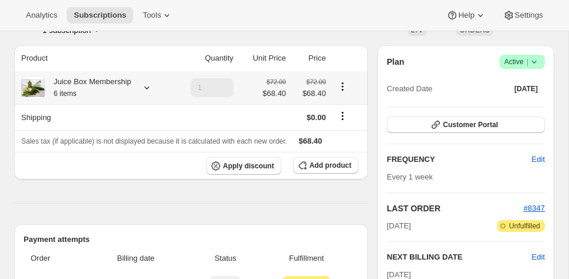 This screenshot has width=569, height=279. Describe the element at coordinates (306, 259) in the screenshot. I see `span: Fulfillment` at that location.